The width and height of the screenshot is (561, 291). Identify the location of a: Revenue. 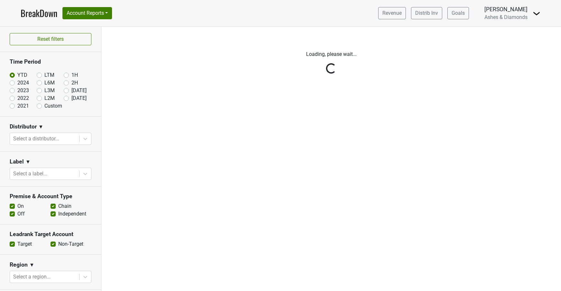
(392, 13).